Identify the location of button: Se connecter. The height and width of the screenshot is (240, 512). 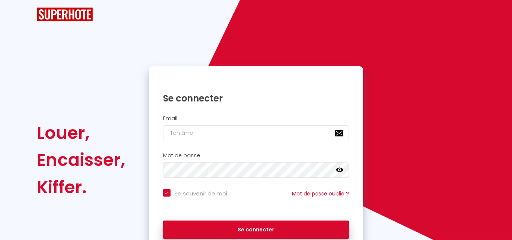
(256, 230).